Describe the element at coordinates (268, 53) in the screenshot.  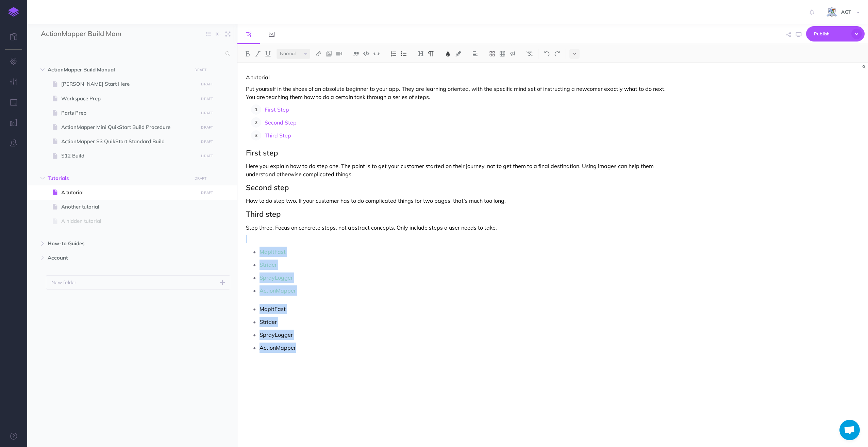
I see `img: Underline button` at that location.